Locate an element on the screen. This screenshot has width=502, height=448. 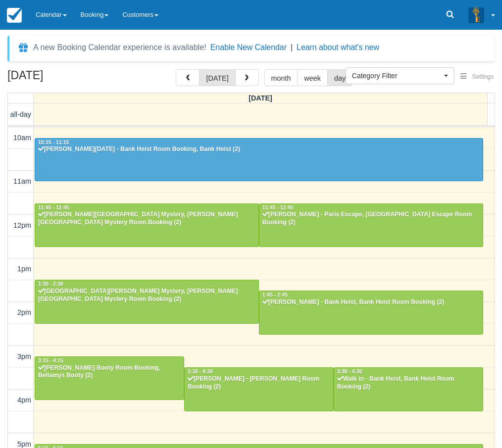
span: 10am is located at coordinates (23, 138).